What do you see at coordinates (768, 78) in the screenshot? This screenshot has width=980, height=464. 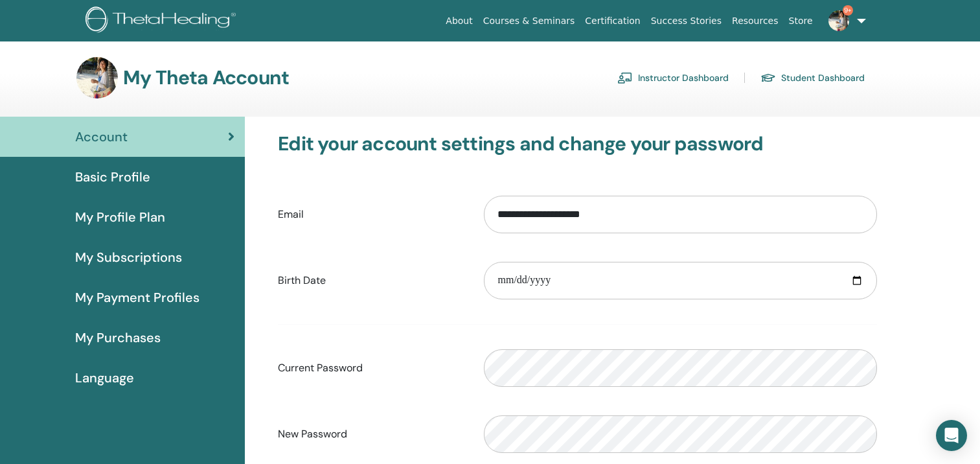 I see `img: graduation-cap.svg` at bounding box center [768, 78].